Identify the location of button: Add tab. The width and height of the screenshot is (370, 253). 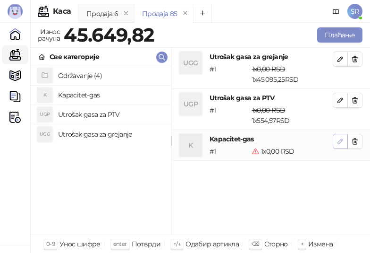
(203, 13).